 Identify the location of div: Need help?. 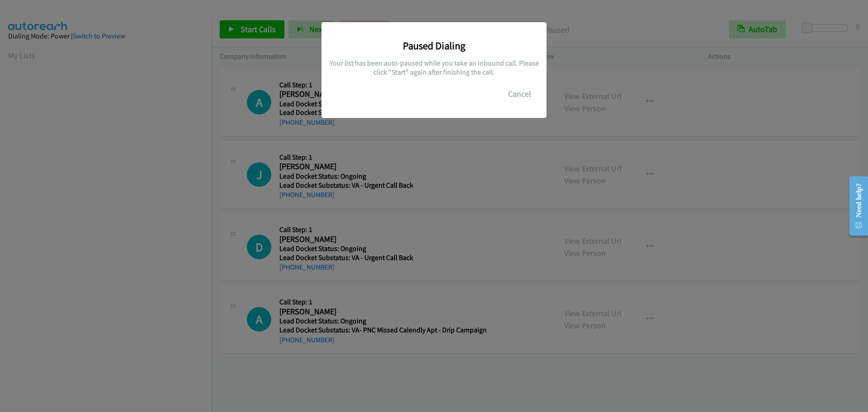
(17, 30).